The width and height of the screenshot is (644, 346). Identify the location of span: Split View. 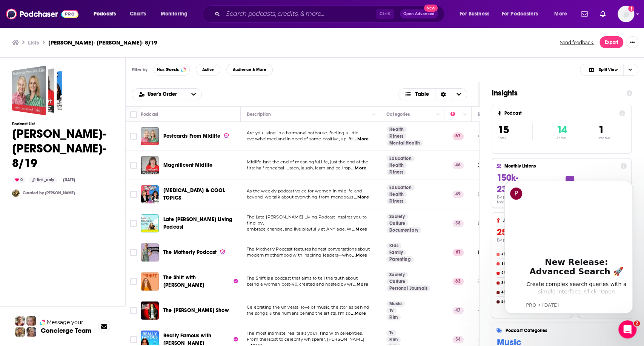
(608, 69).